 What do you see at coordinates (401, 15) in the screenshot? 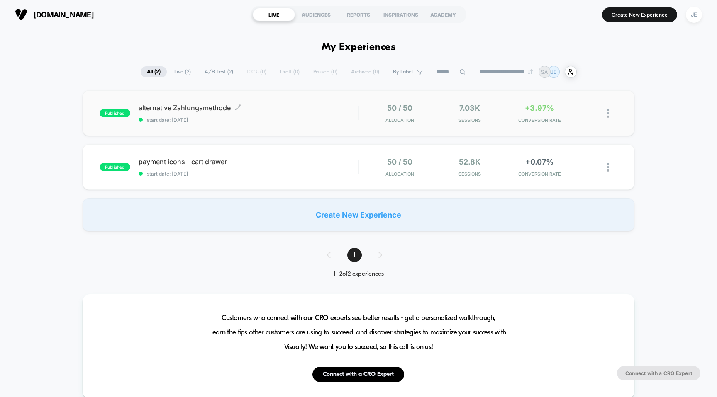
I see `div: INSPIRATIONS` at bounding box center [401, 15].